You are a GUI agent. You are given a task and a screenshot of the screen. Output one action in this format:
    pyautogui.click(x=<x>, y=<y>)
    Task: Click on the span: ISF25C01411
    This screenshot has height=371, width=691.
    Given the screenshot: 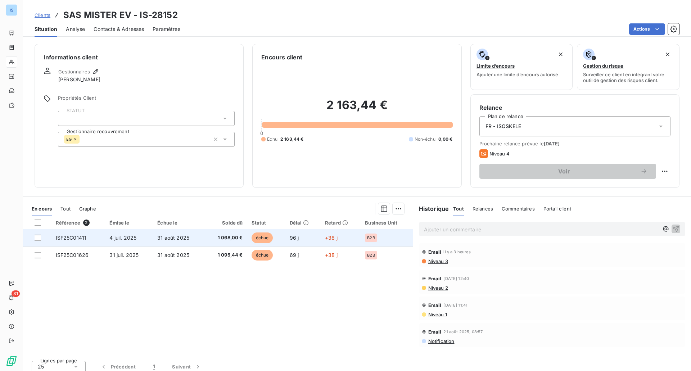 What is the action you would take?
    pyautogui.click(x=71, y=238)
    